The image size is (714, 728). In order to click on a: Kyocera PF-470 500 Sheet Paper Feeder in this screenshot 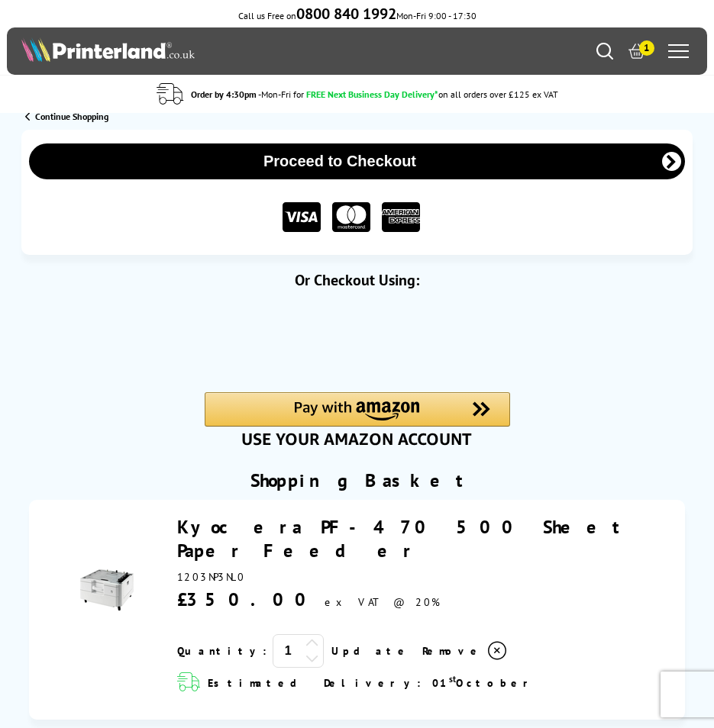, I will do `click(399, 539)`.